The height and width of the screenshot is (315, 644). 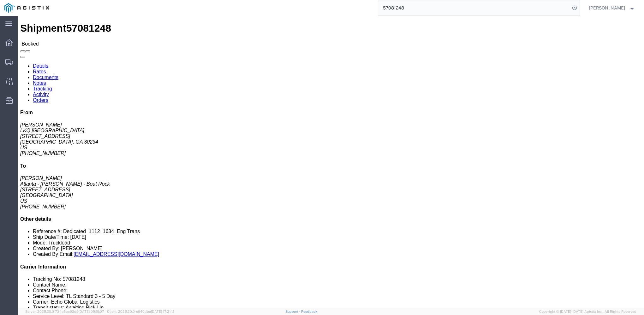 I want to click on a: Feedback, so click(x=309, y=312).